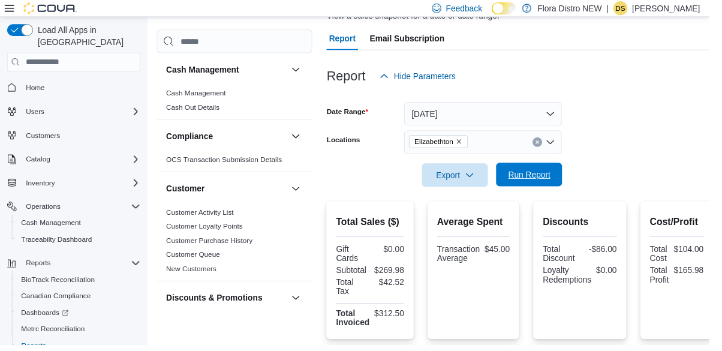  What do you see at coordinates (36, 89) in the screenshot?
I see `span: Home` at bounding box center [36, 89].